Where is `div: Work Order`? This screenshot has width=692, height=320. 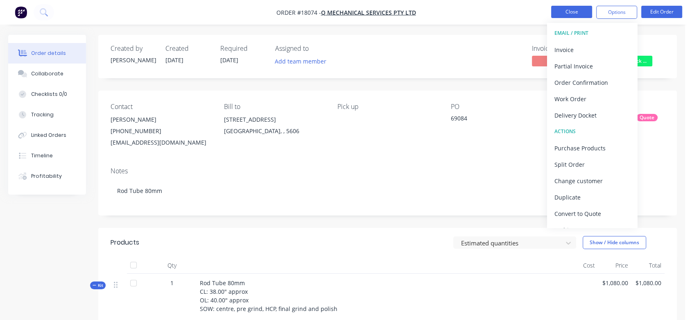
div: Work Order is located at coordinates (592, 99).